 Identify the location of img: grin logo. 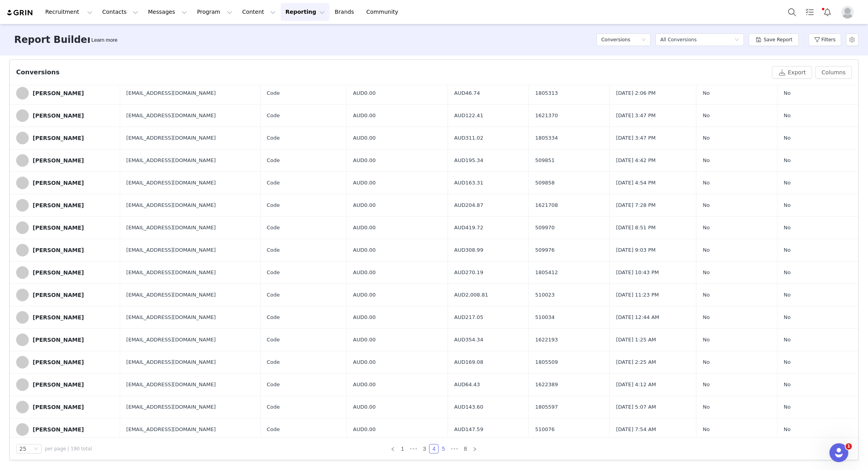
(20, 13).